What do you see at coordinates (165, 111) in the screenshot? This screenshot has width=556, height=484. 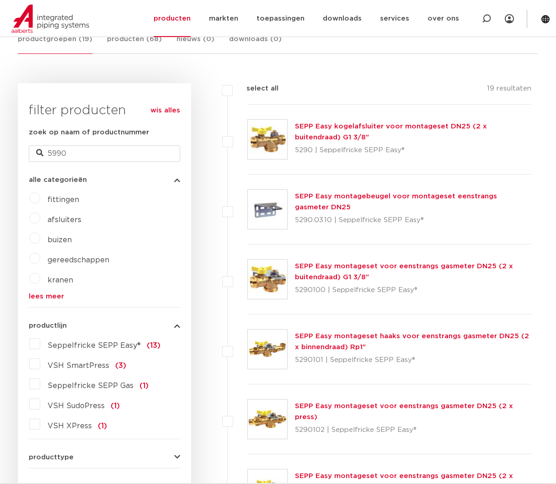 I see `a: wis alles` at bounding box center [165, 111].